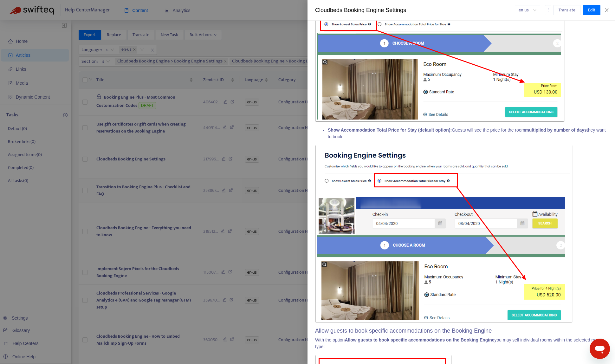 The width and height of the screenshot is (615, 364). I want to click on span: Allow guests to book specific accommodations on the Booking Engine, so click(403, 330).